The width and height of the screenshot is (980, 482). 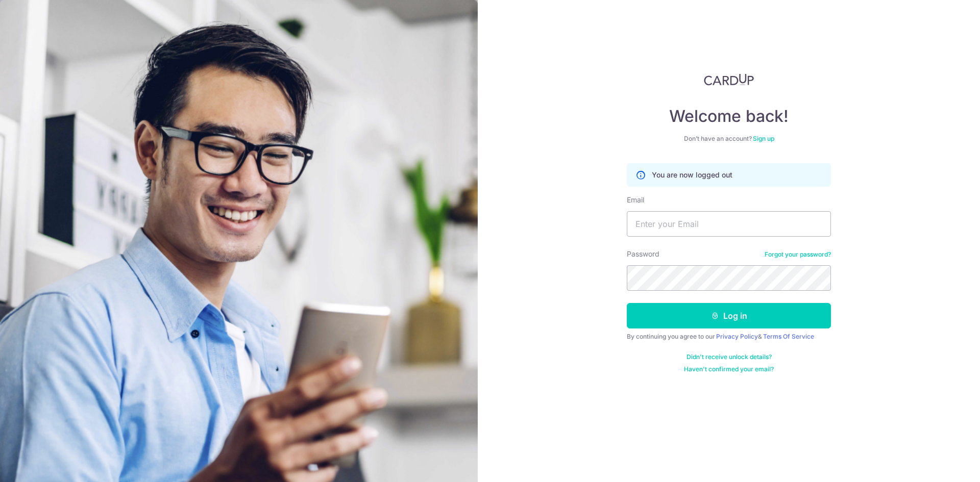 I want to click on p: You are now logged out, so click(x=692, y=175).